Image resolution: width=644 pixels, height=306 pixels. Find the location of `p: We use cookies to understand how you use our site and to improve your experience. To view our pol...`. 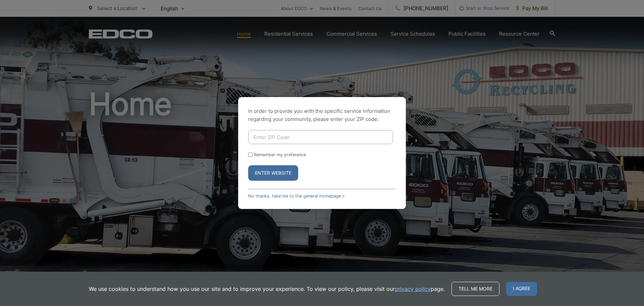

p: We use cookies to understand how you use our site and to improve your experience. To view our pol... is located at coordinates (267, 289).